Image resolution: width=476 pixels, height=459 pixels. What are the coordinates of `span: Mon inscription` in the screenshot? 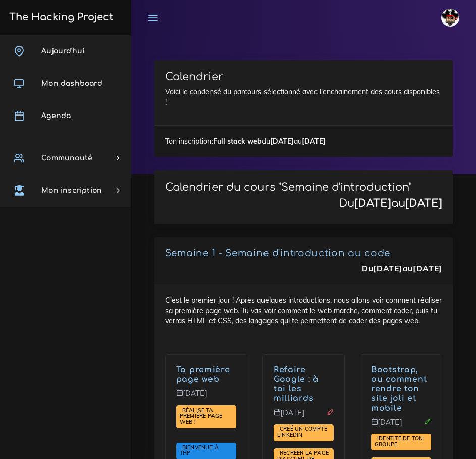 It's located at (72, 190).